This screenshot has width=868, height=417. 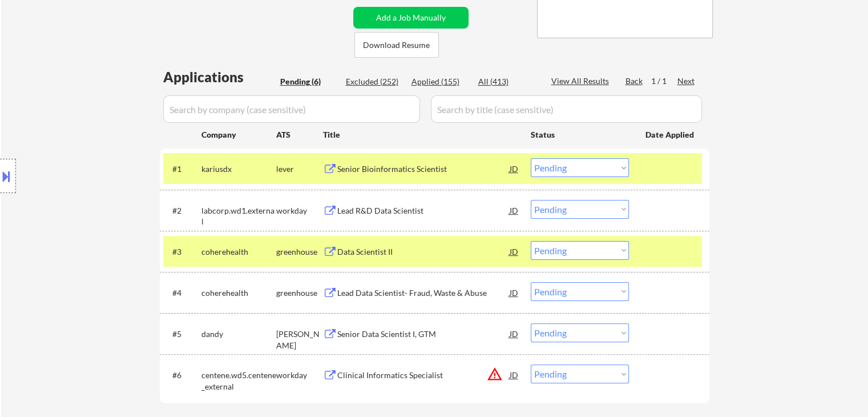 What do you see at coordinates (566, 109) in the screenshot?
I see `input: Search by title (case sensitive)` at bounding box center [566, 109].